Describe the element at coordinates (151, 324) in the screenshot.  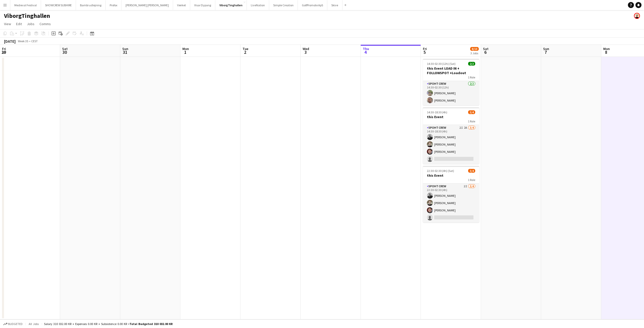
I see `span: Total Budgeted 310 032.00 KR` at that location.